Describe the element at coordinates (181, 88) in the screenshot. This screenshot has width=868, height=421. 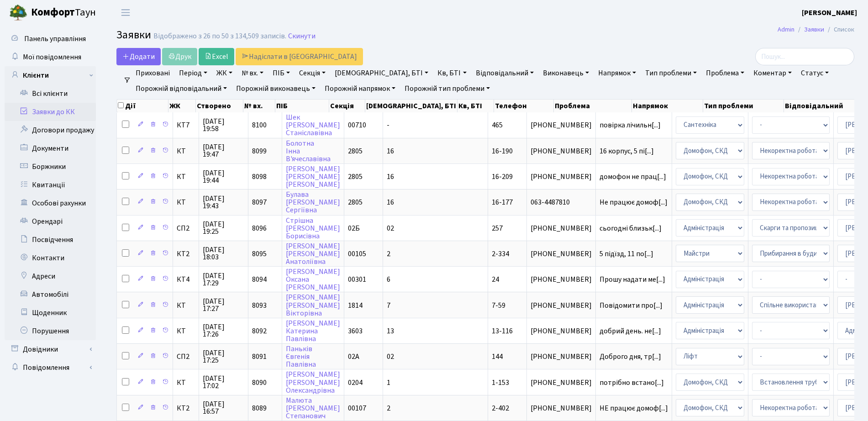
I see `a: Порожній відповідальний` at that location.